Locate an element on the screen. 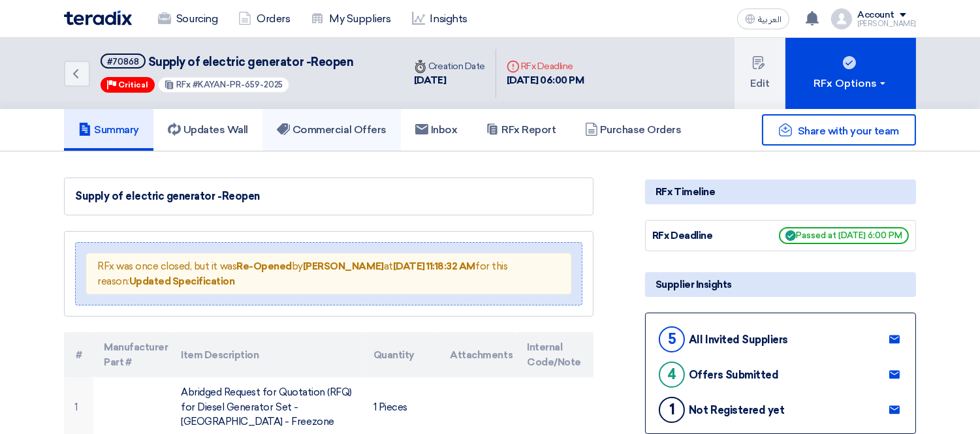 The image size is (980, 434). div: All Invited Suppliers is located at coordinates (738, 340).